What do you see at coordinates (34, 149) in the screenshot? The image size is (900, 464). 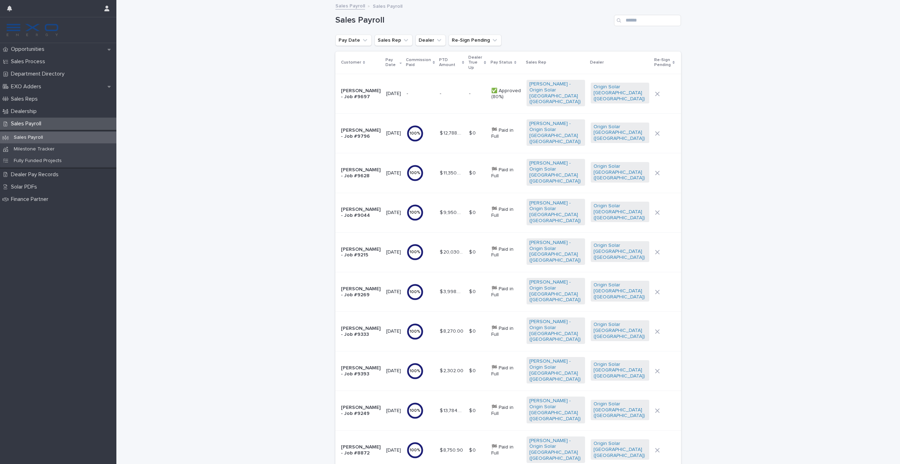 I see `p: Milestone Tracker` at bounding box center [34, 149].